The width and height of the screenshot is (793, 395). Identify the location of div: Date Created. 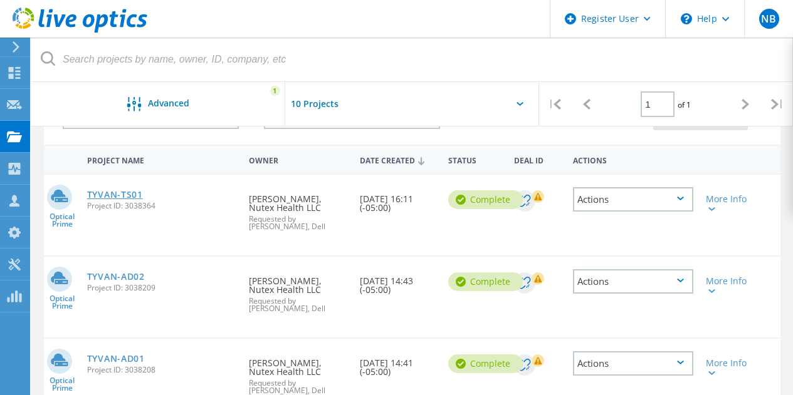
(397, 160).